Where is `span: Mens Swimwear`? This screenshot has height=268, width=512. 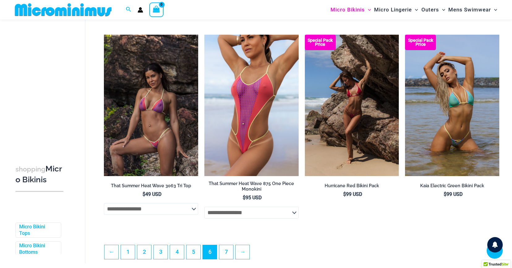 span: Mens Swimwear is located at coordinates (469, 10).